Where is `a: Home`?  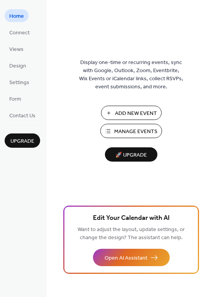
a: Home is located at coordinates (17, 15).